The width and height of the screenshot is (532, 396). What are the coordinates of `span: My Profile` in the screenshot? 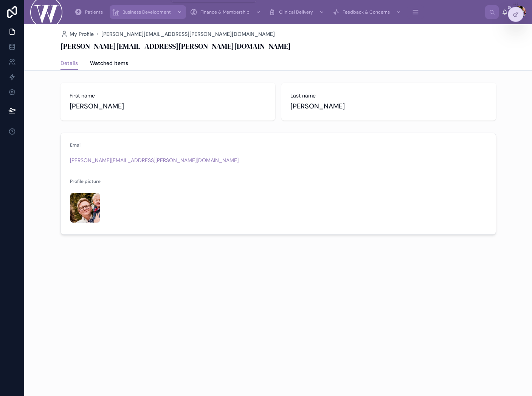 It's located at (82, 34).